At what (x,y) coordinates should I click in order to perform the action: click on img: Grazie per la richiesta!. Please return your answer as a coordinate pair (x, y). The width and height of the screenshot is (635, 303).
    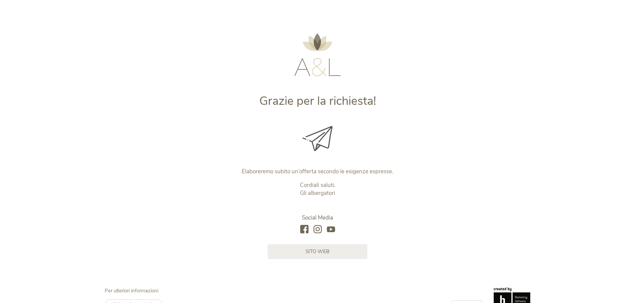
    Looking at the image, I should click on (317, 138).